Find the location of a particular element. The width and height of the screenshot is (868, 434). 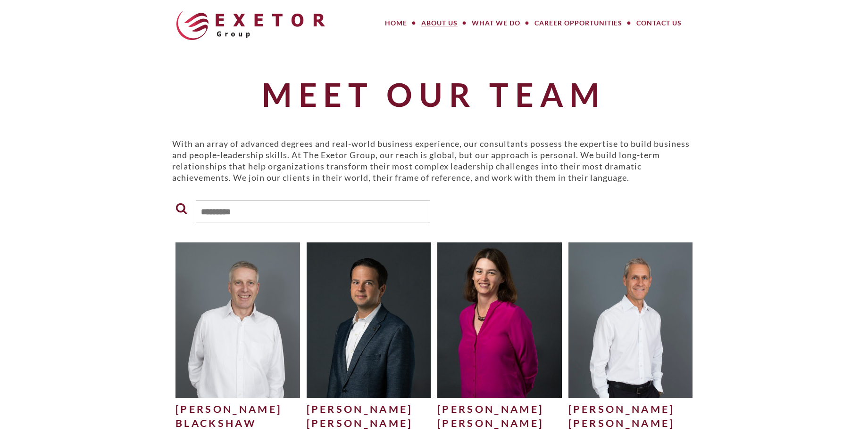

a: Contact Us is located at coordinates (659, 23).